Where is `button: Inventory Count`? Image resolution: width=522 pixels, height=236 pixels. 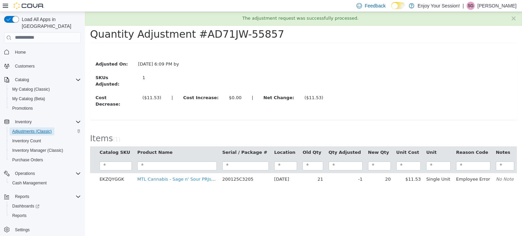
button: Inventory Count is located at coordinates (45, 141).